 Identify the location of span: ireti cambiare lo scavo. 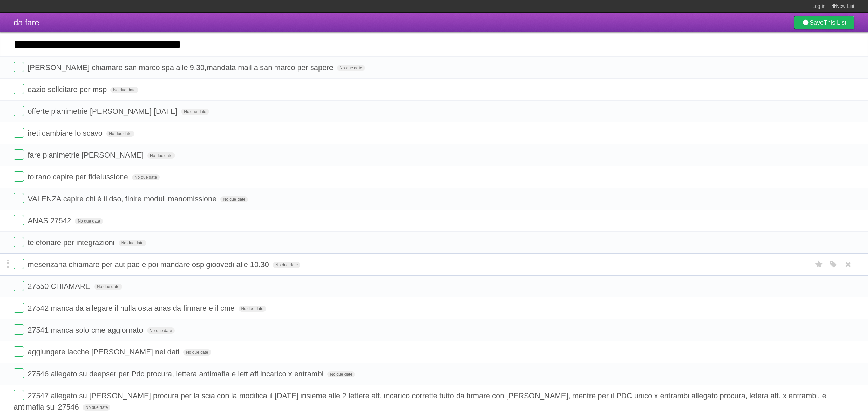
(66, 133).